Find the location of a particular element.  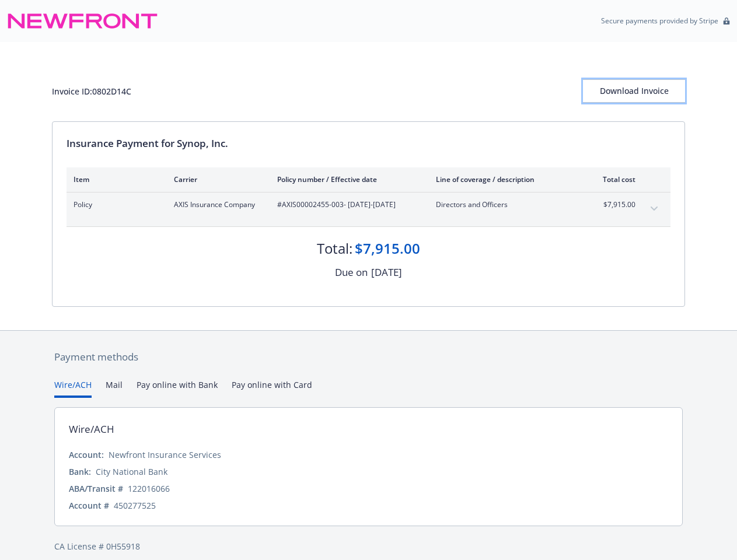

div: Invoice ID: 0802D14C is located at coordinates (92, 91).